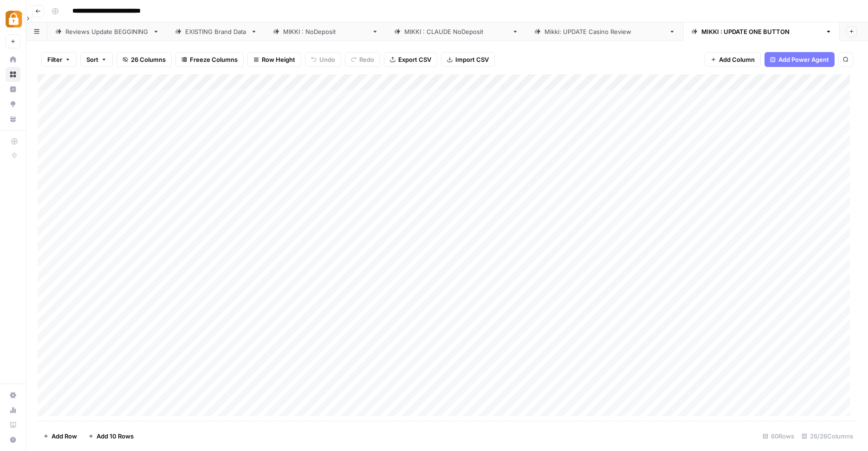 The image size is (868, 451). I want to click on span: Add Row, so click(64, 436).